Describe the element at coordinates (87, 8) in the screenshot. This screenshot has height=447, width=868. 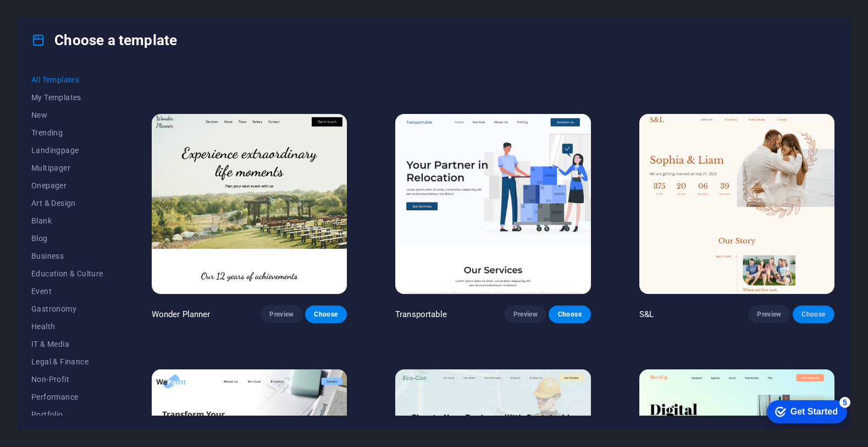
I see `div: 5` at that location.